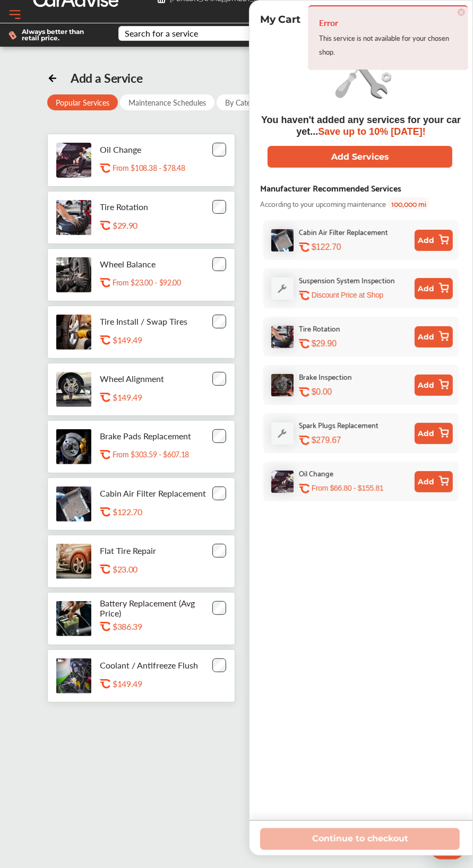  What do you see at coordinates (361, 126) in the screenshot?
I see `span: You haven't added any services for your car yet...` at bounding box center [361, 126].